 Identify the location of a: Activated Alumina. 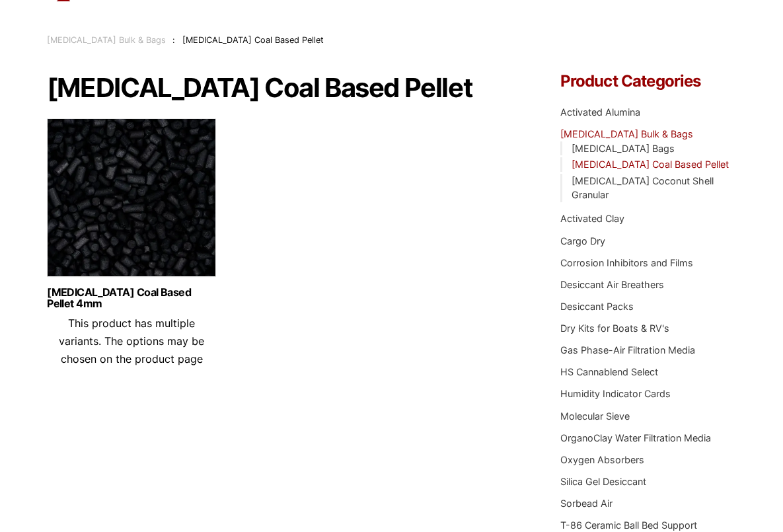
(600, 111).